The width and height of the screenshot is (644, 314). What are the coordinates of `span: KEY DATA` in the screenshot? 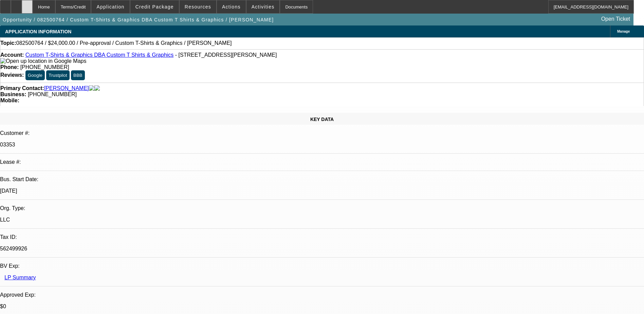 It's located at (322, 119).